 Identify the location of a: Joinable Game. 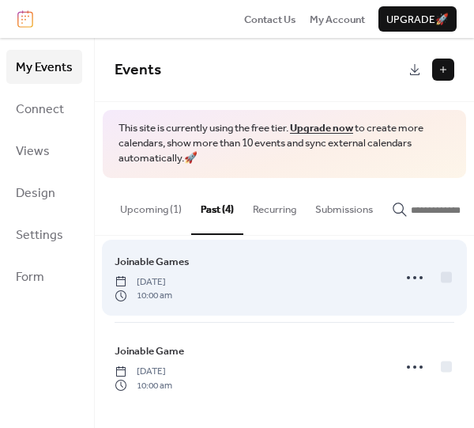
(149, 351).